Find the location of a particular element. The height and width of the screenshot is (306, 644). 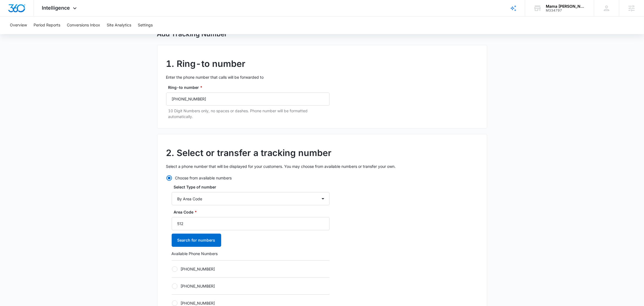

span: Intelligence is located at coordinates (56, 8).